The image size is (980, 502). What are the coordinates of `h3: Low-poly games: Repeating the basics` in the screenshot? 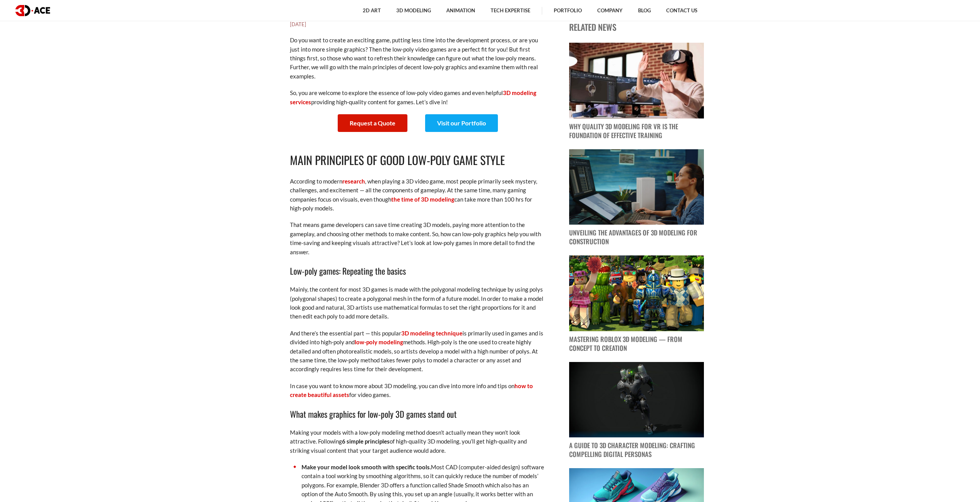 It's located at (417, 271).